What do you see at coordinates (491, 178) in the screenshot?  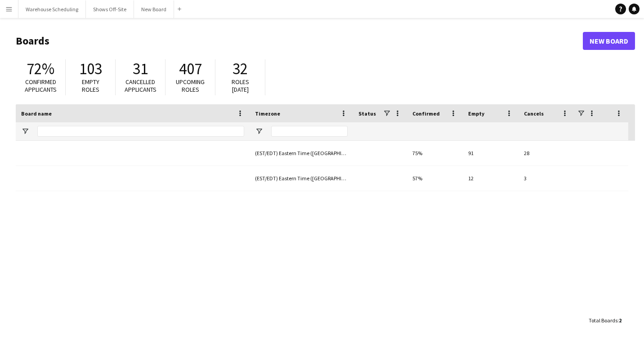 I see `div: 12` at bounding box center [491, 178].